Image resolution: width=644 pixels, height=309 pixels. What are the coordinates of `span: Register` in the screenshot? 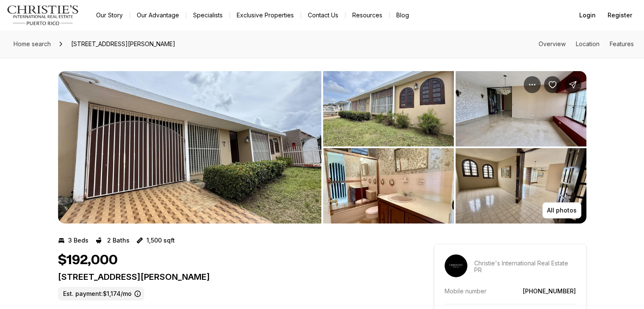 It's located at (619, 15).